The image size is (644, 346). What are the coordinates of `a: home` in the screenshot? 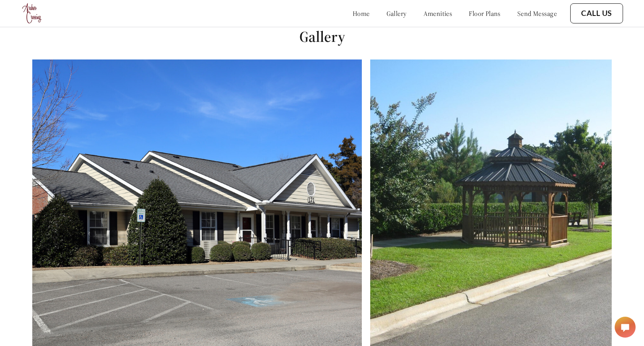 It's located at (361, 13).